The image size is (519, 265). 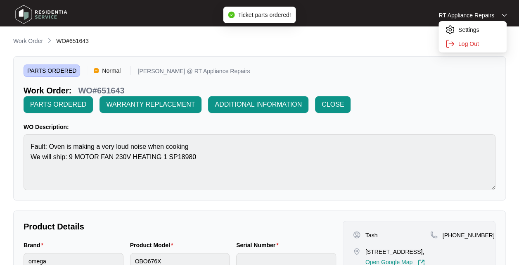 I want to click on button: CLOSE, so click(x=333, y=105).